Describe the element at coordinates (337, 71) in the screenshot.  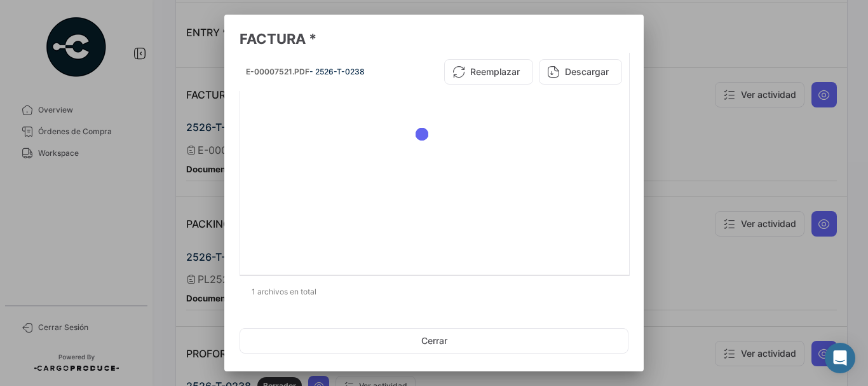
I see `span: - 2526-T-0238` at that location.